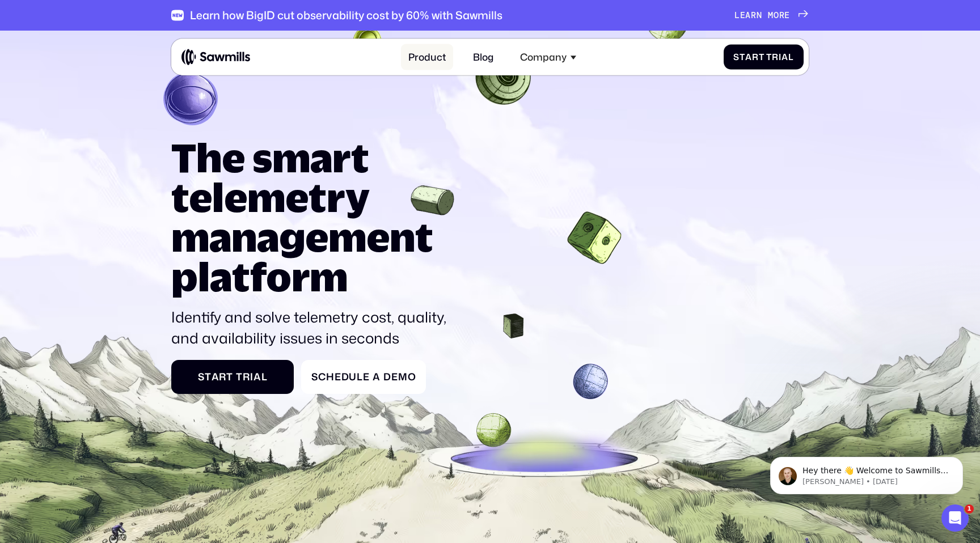  Describe the element at coordinates (364, 377) in the screenshot. I see `a: ScheduleaDemo` at that location.